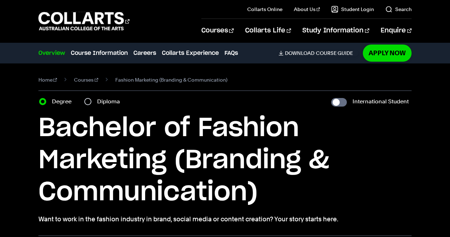 The image size is (450, 237). I want to click on a: Apply Now, so click(387, 53).